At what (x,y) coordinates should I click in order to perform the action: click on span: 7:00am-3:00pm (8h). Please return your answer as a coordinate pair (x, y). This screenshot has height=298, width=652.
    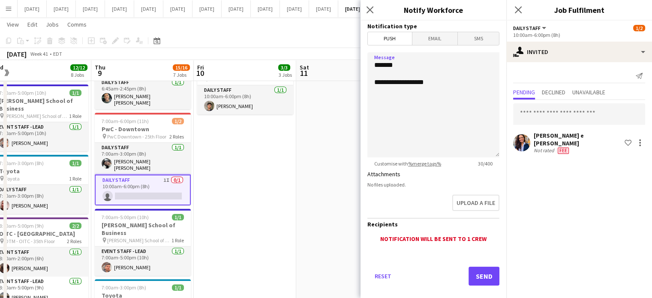
    Looking at the image, I should click on (124, 287).